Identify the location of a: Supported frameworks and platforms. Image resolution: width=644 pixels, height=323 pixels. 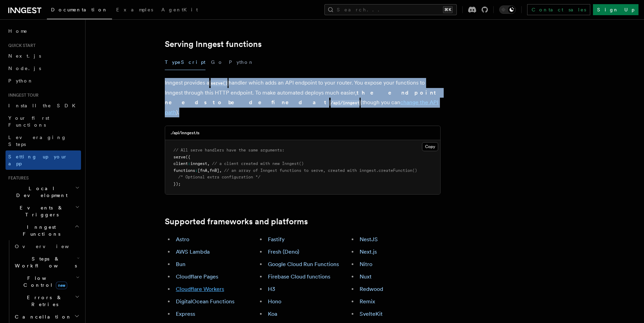
(236, 221).